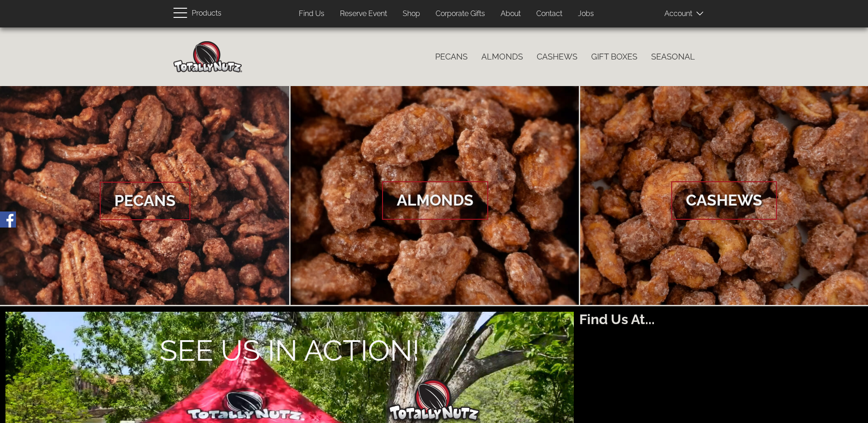 Image resolution: width=868 pixels, height=423 pixels. I want to click on a: Contact, so click(549, 14).